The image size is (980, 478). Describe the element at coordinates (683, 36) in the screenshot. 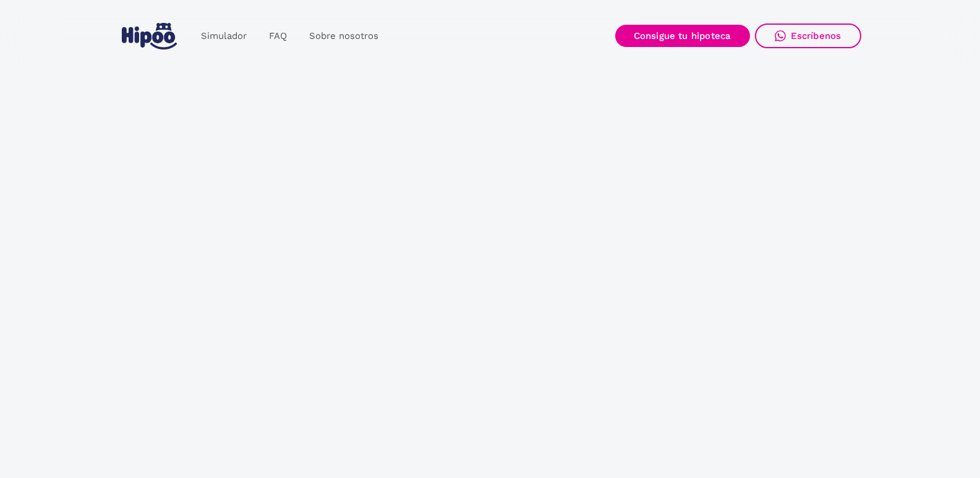

I see `a: Consigue tu hipoteca` at that location.